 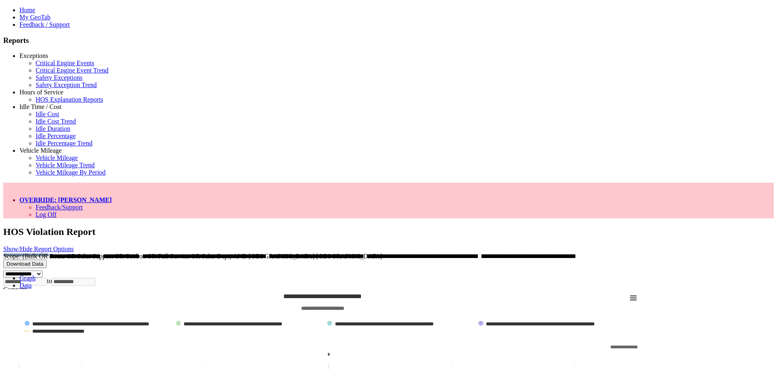 What do you see at coordinates (47, 114) in the screenshot?
I see `a: Idle Cost` at bounding box center [47, 114].